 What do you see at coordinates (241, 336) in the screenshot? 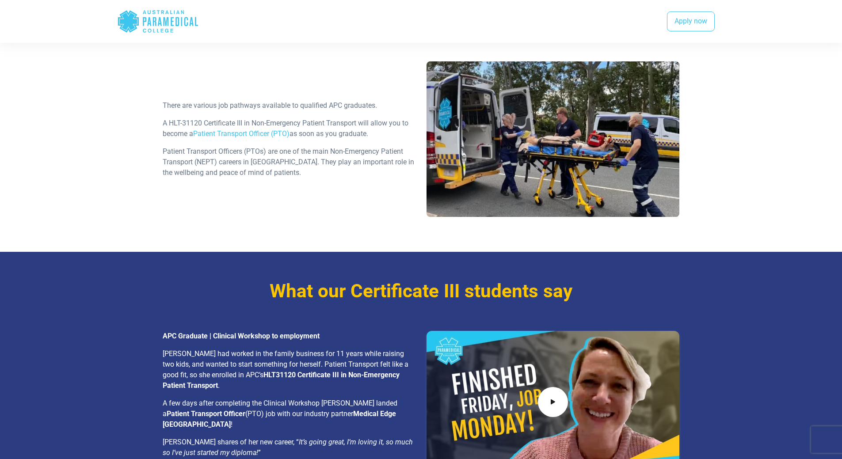
I see `strong: APC Graduate | Clinical Workshop to employment` at bounding box center [241, 336].